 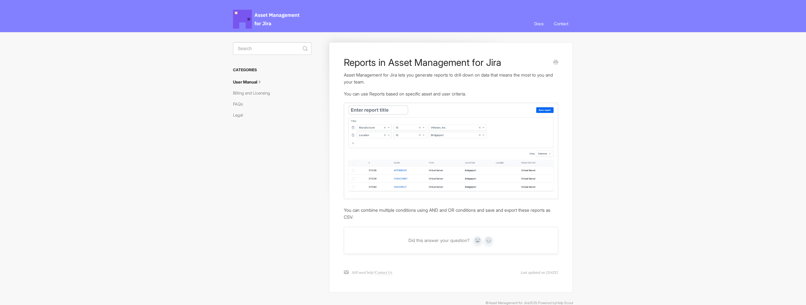 I want to click on a: Contact Us, so click(x=384, y=272).